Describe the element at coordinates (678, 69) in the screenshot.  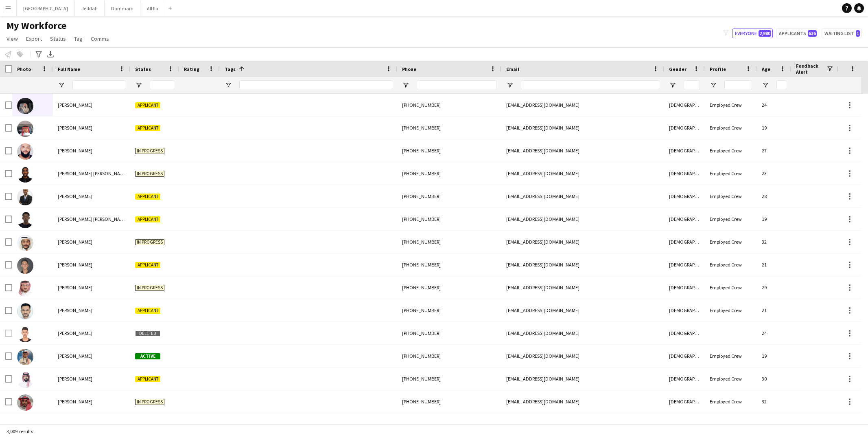
I see `span: Gender` at that location.